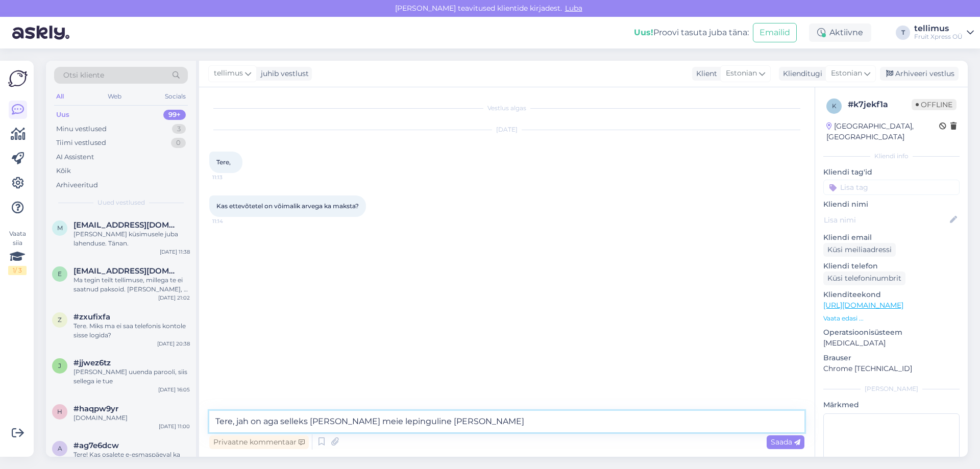  I want to click on div: T, so click(903, 33).